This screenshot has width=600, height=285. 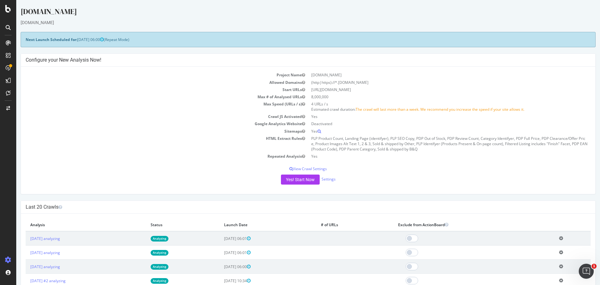 I want to click on h4: Last 20 Crawls, so click(x=292, y=207).